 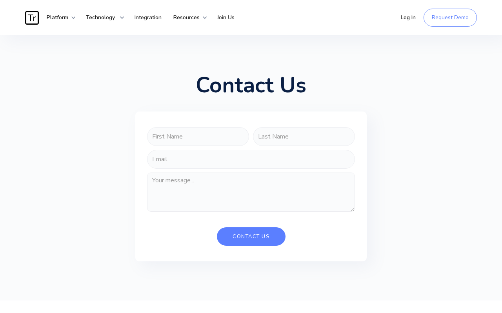 I want to click on div: Technology, so click(x=102, y=18).